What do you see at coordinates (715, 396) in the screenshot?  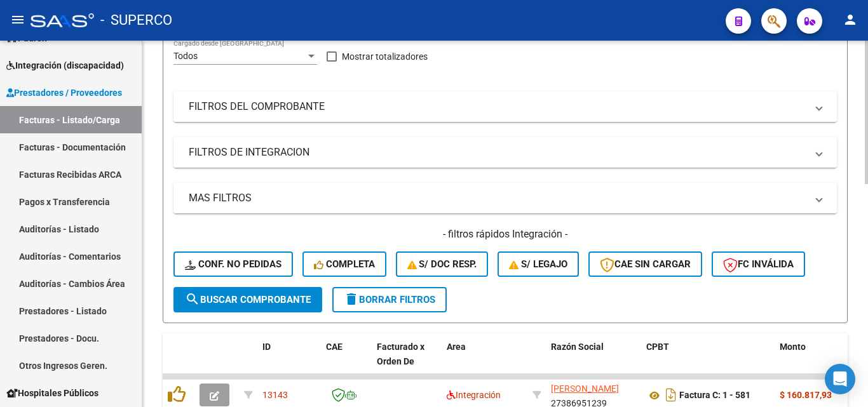 I see `strong: Factura C: 1 - 581` at bounding box center [715, 396].